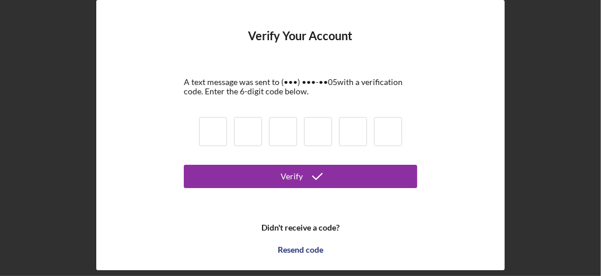 Image resolution: width=601 pixels, height=276 pixels. Describe the element at coordinates (300, 44) in the screenshot. I see `h4: Verify Your Account` at that location.